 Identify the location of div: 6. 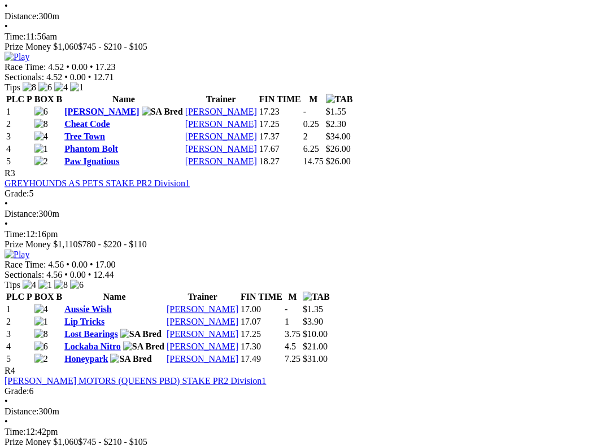
(305, 391).